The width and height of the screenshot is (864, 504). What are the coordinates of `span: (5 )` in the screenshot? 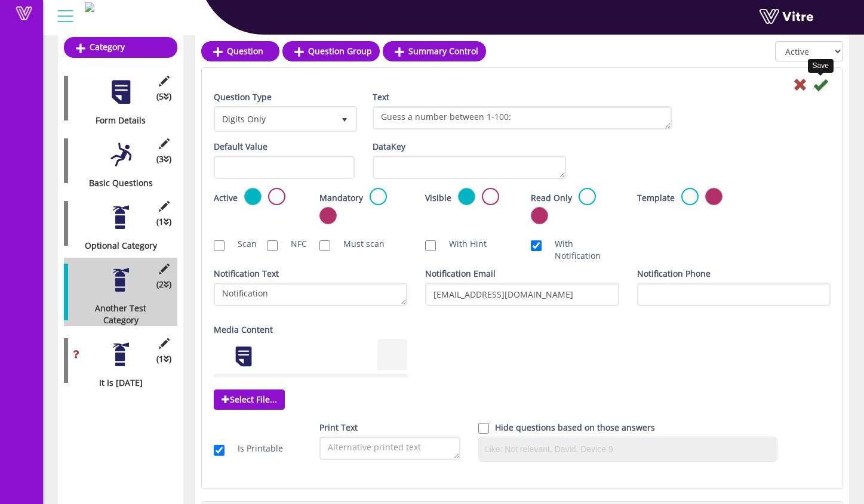 It's located at (163, 97).